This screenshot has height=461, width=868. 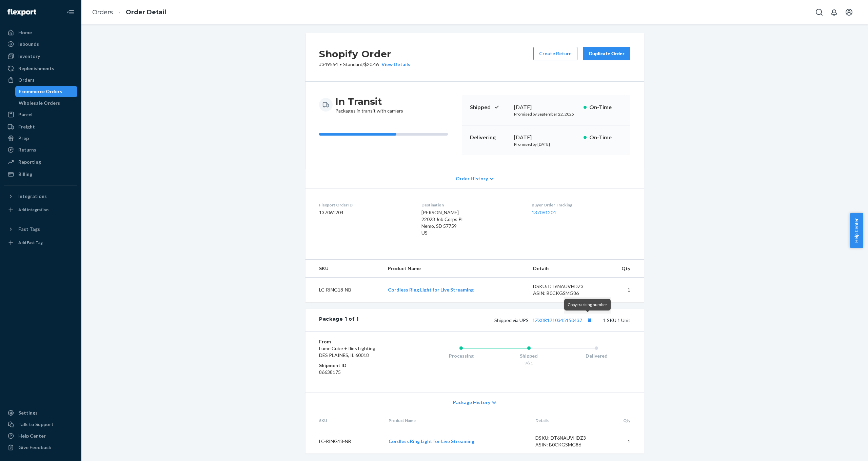 What do you see at coordinates (546, 114) in the screenshot?
I see `p: Promised by September 22, 2025` at bounding box center [546, 114].